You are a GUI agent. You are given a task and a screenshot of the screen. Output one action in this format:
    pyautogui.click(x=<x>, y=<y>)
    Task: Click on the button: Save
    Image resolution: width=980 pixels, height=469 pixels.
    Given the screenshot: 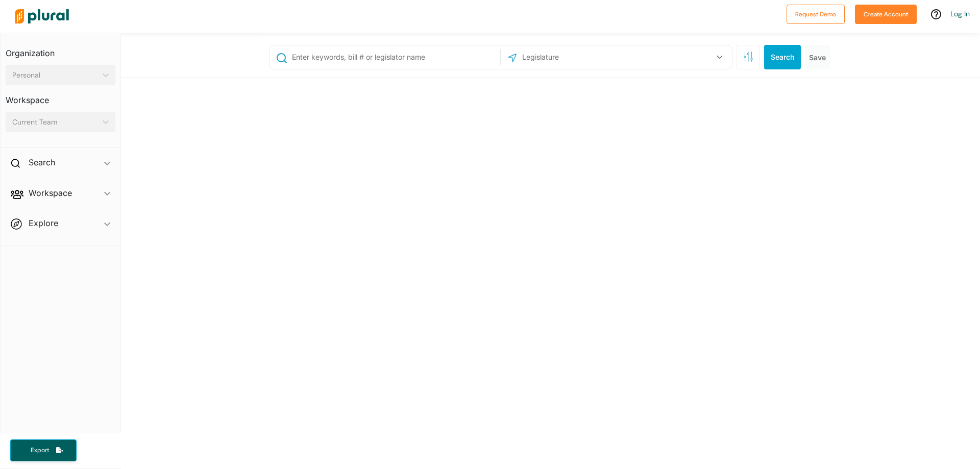 What is the action you would take?
    pyautogui.click(x=817, y=57)
    